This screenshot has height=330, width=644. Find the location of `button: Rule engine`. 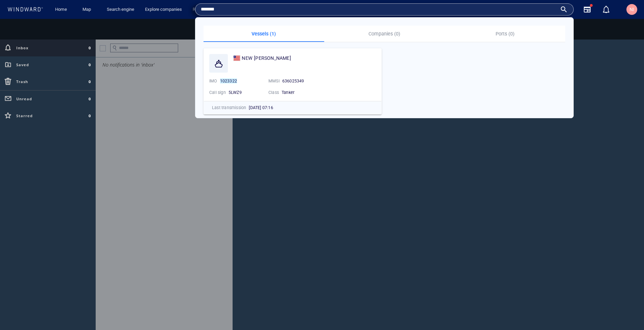

button: Rule engine is located at coordinates (204, 10).